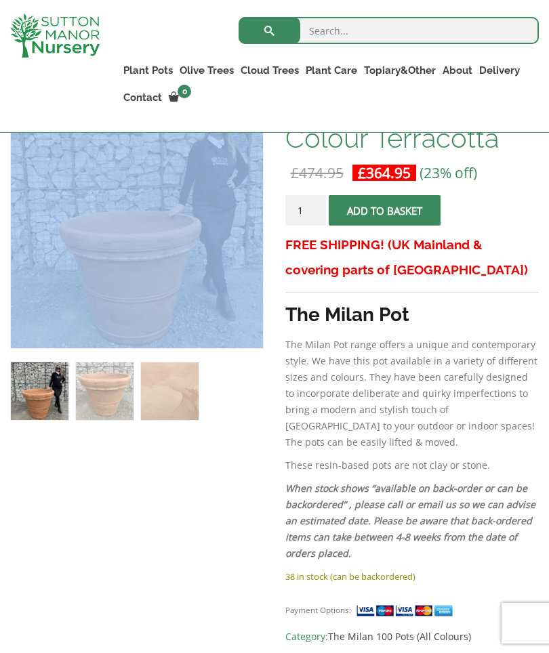  What do you see at coordinates (169, 391) in the screenshot?
I see `img: The Milan Pot 100 Colour Terracotta - Image 3` at bounding box center [169, 391].